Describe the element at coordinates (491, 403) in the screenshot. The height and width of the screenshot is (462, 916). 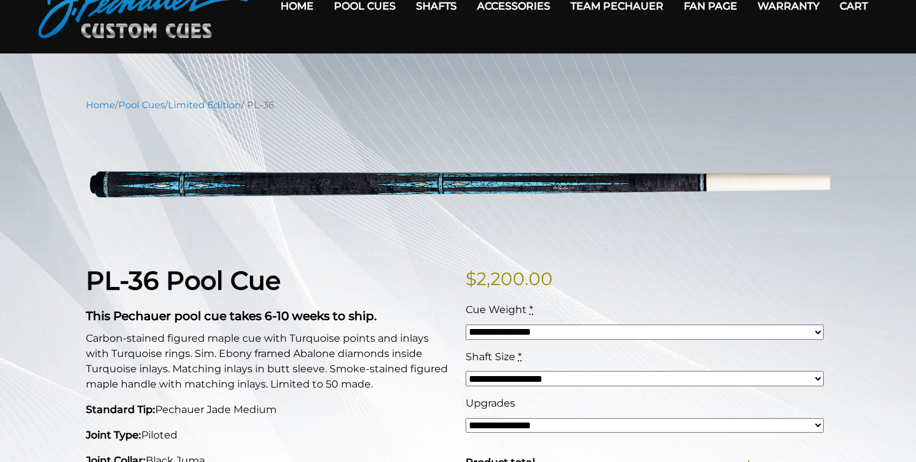
I see `span: Upgrades` at that location.